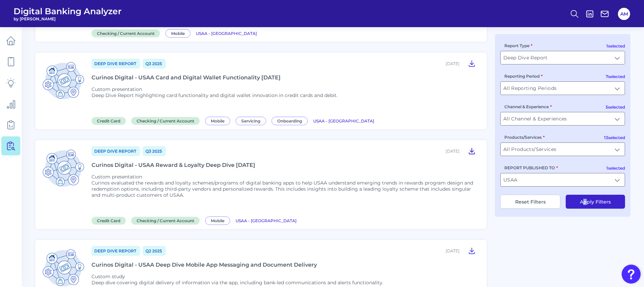  What do you see at coordinates (532, 167) in the screenshot?
I see `label: REPORT PUBLISHED TO` at bounding box center [532, 167].